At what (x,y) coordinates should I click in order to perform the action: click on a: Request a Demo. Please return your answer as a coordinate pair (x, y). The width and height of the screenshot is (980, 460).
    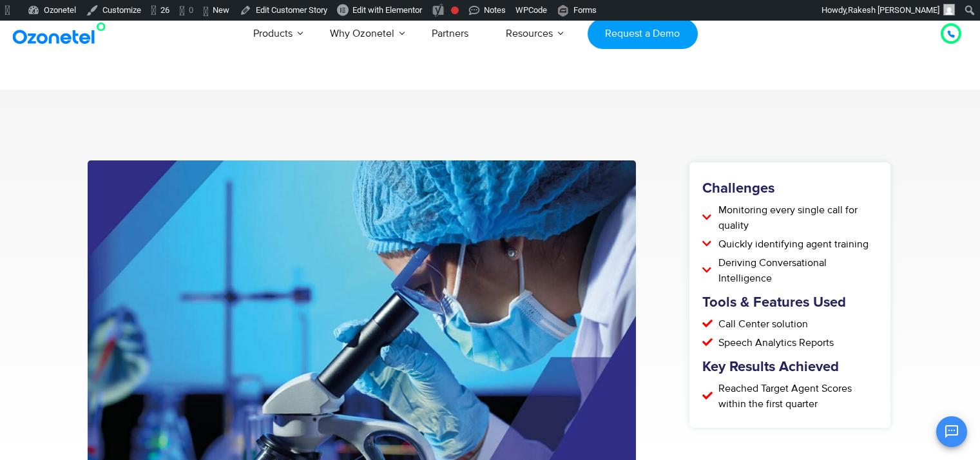
    Looking at the image, I should click on (643, 33).